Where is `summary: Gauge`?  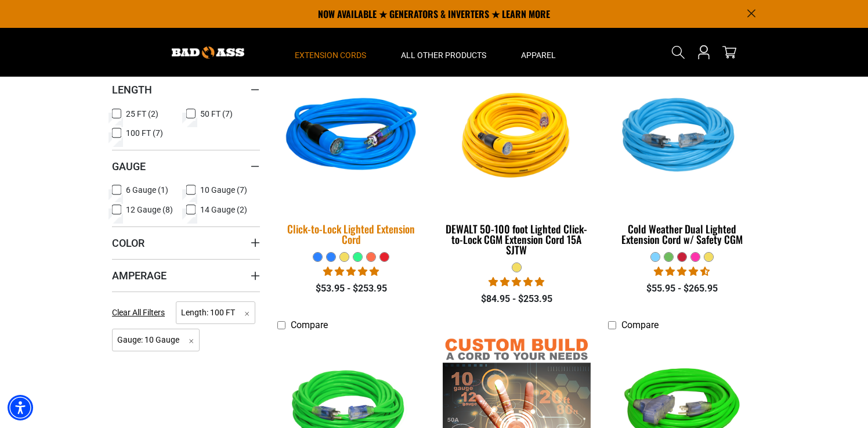
summary: Gauge is located at coordinates (186, 166).